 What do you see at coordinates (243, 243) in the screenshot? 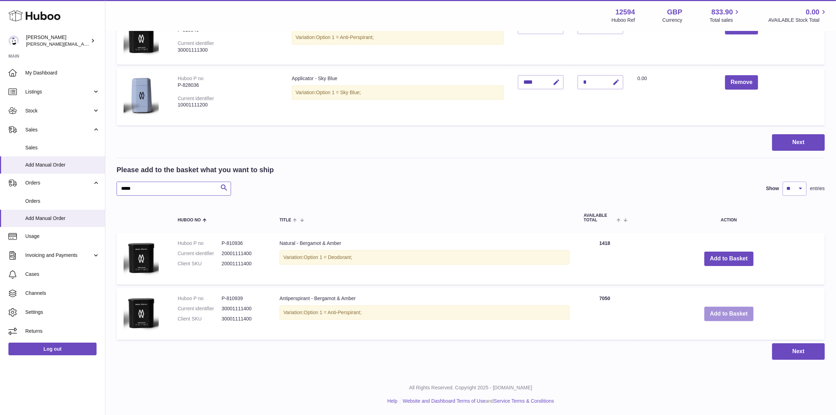
I see `dd: P-810936` at bounding box center [243, 243].